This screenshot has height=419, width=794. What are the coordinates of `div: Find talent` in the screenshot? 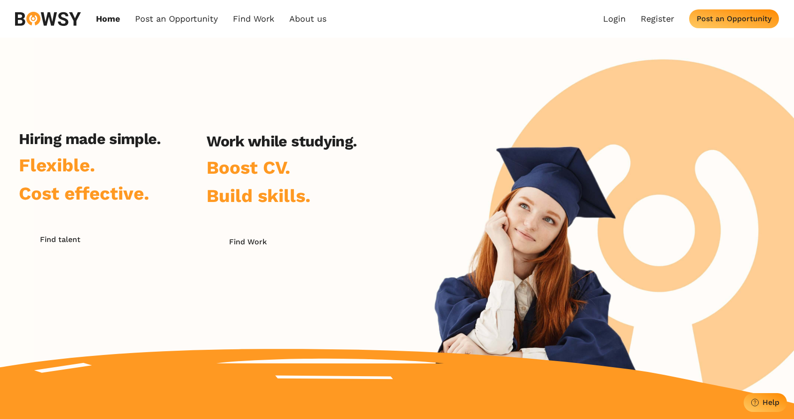 It's located at (60, 239).